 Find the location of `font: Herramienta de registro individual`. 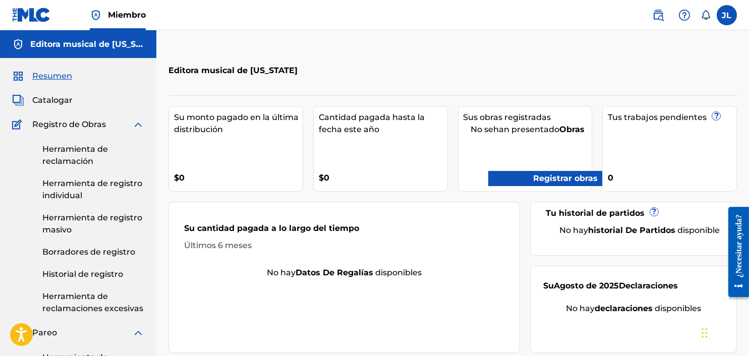

font: Herramienta de registro individual is located at coordinates (92, 189).